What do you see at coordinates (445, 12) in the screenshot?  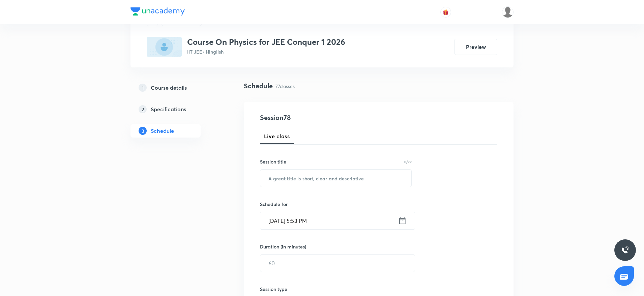 I see `button: avatar` at bounding box center [445, 12].